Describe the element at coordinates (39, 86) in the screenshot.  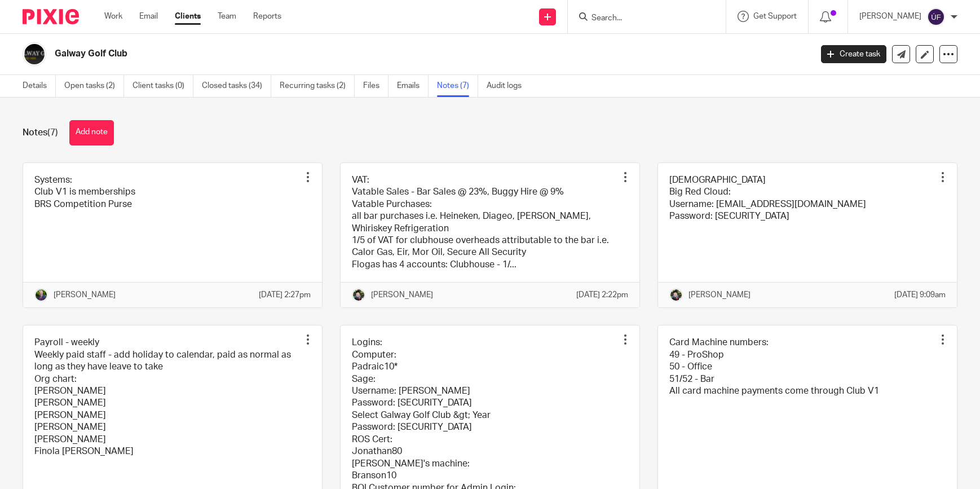
I see `a: Details` at that location.